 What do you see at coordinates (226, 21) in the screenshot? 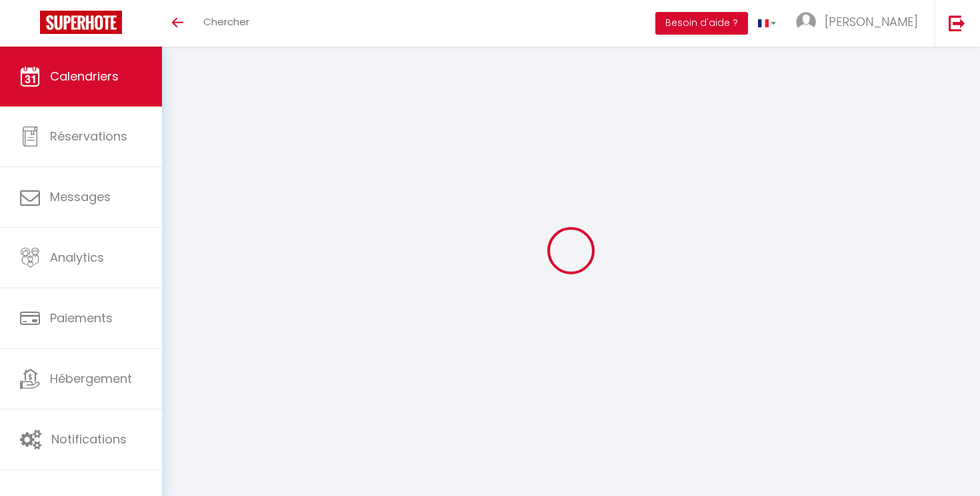
I see `span: Chercher` at bounding box center [226, 21].